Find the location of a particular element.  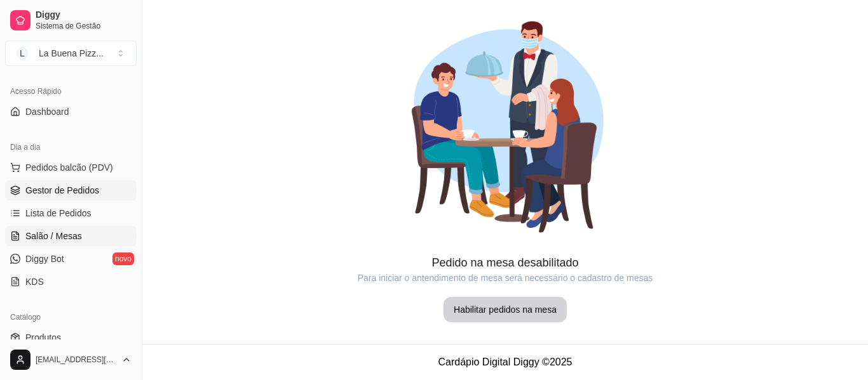

span: Lista de Pedidos is located at coordinates (58, 213).